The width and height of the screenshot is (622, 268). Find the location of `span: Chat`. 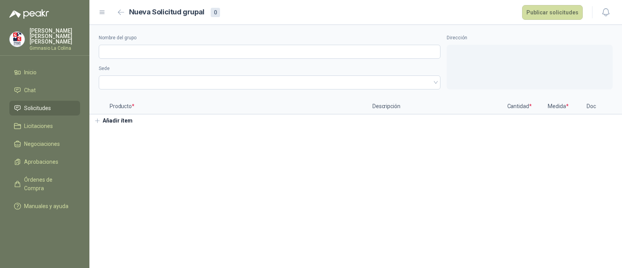

span: Chat is located at coordinates (30, 90).